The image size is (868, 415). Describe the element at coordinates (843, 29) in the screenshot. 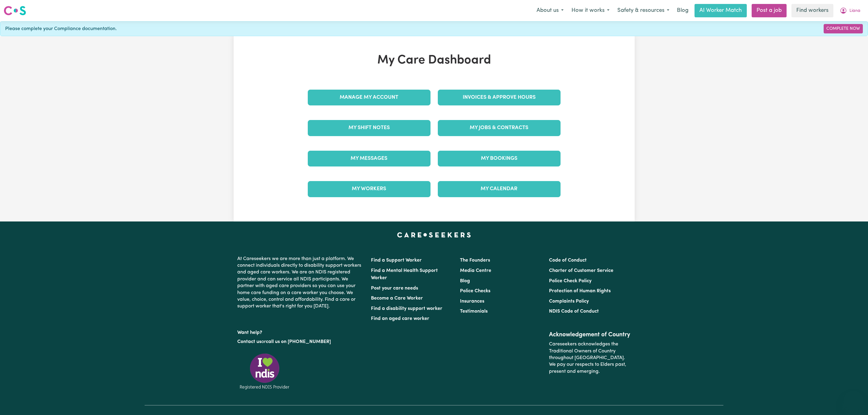

I see `a: Complete Now` at that location.